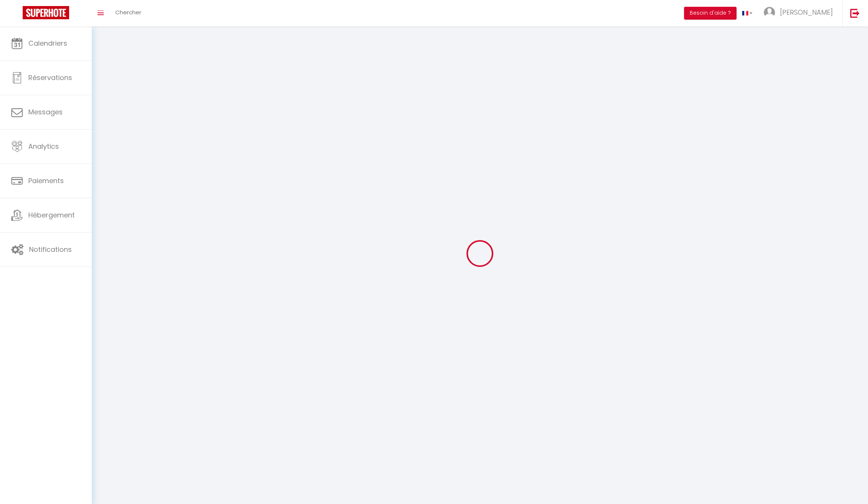  Describe the element at coordinates (855, 13) in the screenshot. I see `img: logout` at that location.